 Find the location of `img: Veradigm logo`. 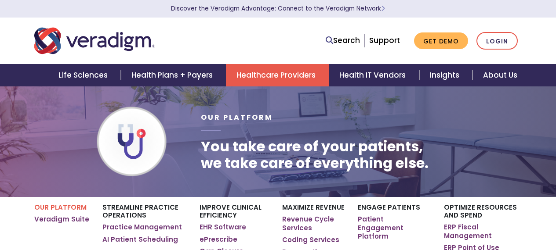

img: Veradigm logo is located at coordinates (94, 41).